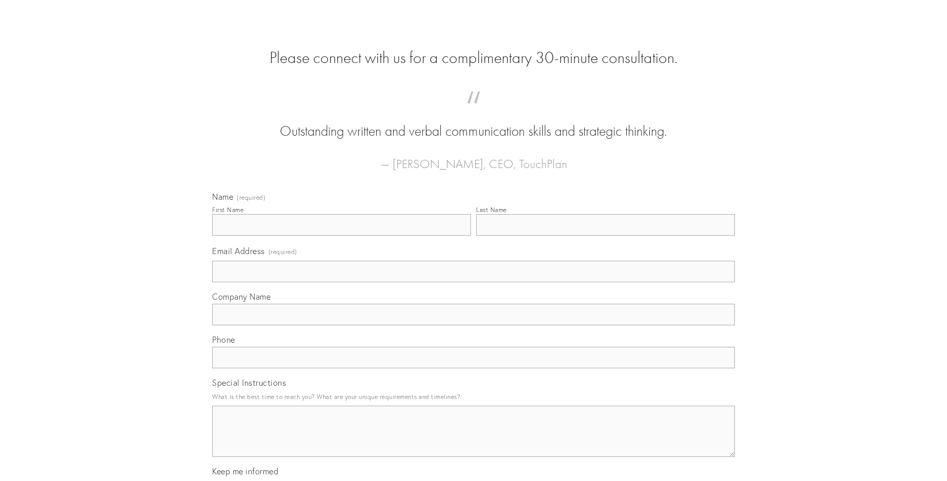 Image resolution: width=947 pixels, height=481 pixels. I want to click on span: Company Name, so click(241, 297).